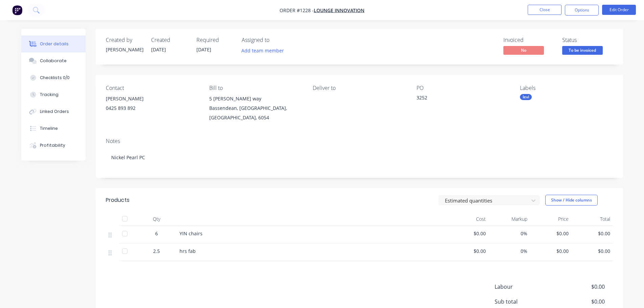 The width and height of the screenshot is (644, 308). Describe the element at coordinates (124, 40) in the screenshot. I see `div: Created by` at that location.